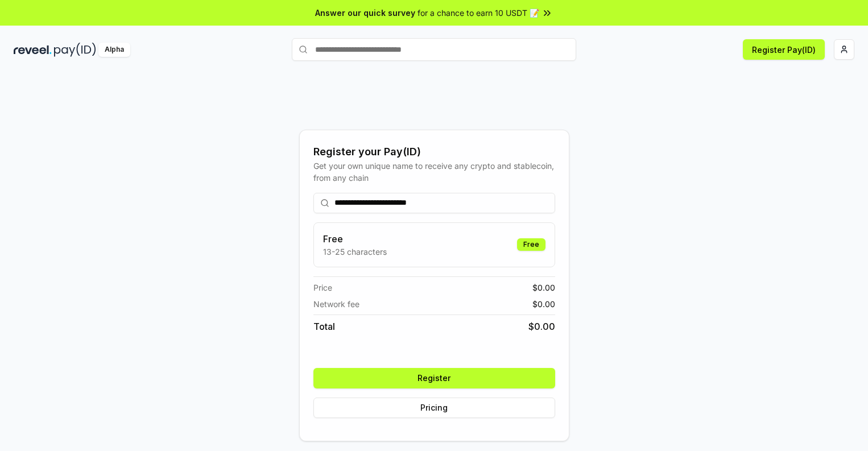  What do you see at coordinates (434, 172) in the screenshot?
I see `div: Get your own unique name to receive any crypto and stablecoin, from any chain` at bounding box center [434, 172].